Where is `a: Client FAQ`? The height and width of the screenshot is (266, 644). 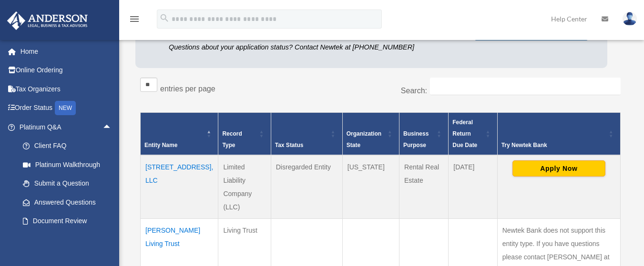 a: Client FAQ is located at coordinates (69, 146).